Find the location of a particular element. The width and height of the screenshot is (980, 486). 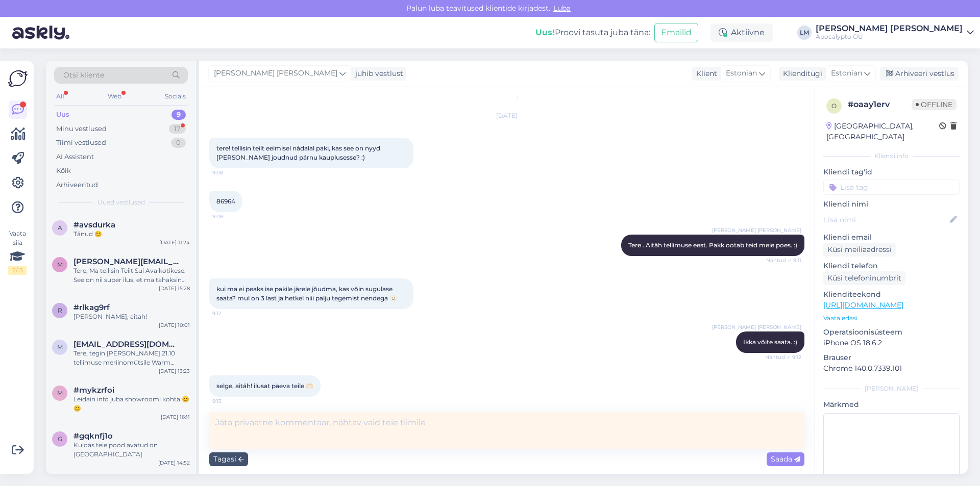

span: #gqknfj1o is located at coordinates (93, 436).